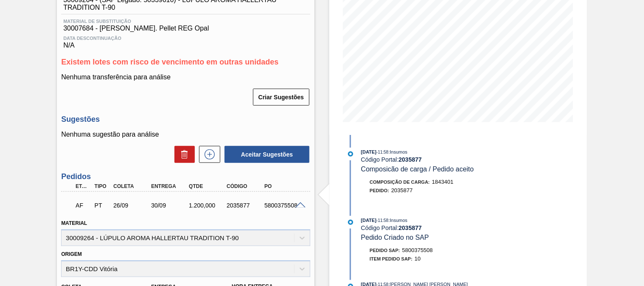 The width and height of the screenshot is (644, 286). Describe the element at coordinates (400, 182) in the screenshot. I see `span: Composição de Carga :` at that location.